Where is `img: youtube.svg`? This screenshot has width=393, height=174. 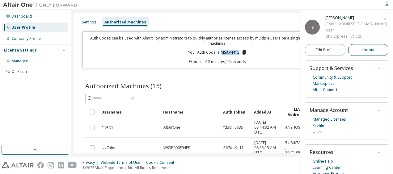
img: youtube.svg is located at coordinates (72, 165).